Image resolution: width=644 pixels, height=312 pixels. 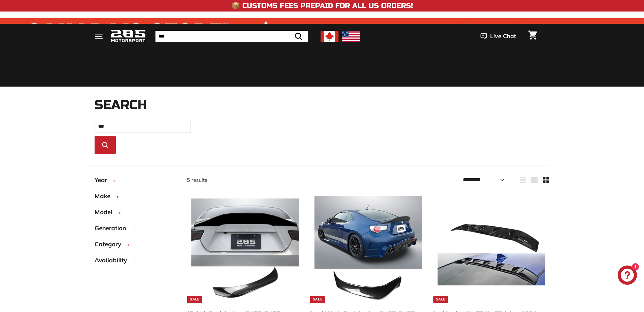 What do you see at coordinates (503, 36) in the screenshot?
I see `span: Live Chat` at bounding box center [503, 36].